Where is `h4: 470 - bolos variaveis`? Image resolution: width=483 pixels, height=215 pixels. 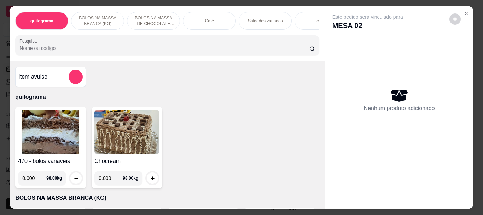 h4: 470 - bolos variaveis is located at coordinates (51, 161).